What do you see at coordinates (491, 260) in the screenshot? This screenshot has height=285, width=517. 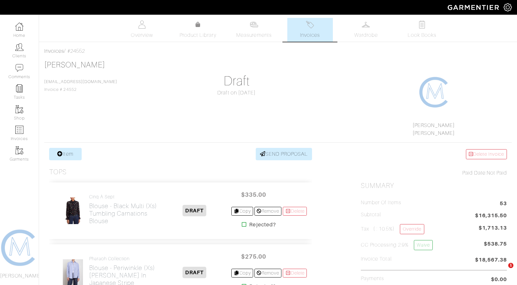 I see `span: $18,567.38` at bounding box center [491, 260].